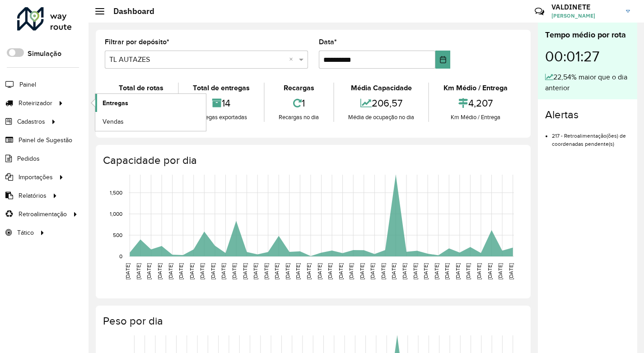 The image size is (644, 353). What do you see at coordinates (222, 117) in the screenshot?
I see `div: Entregas exportadas` at bounding box center [222, 117].